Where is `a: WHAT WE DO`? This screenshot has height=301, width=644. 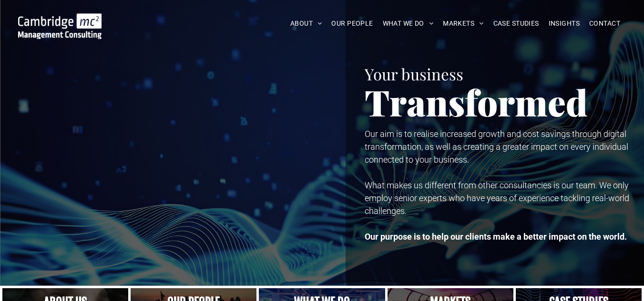
a: WHAT WE DO is located at coordinates (408, 23).